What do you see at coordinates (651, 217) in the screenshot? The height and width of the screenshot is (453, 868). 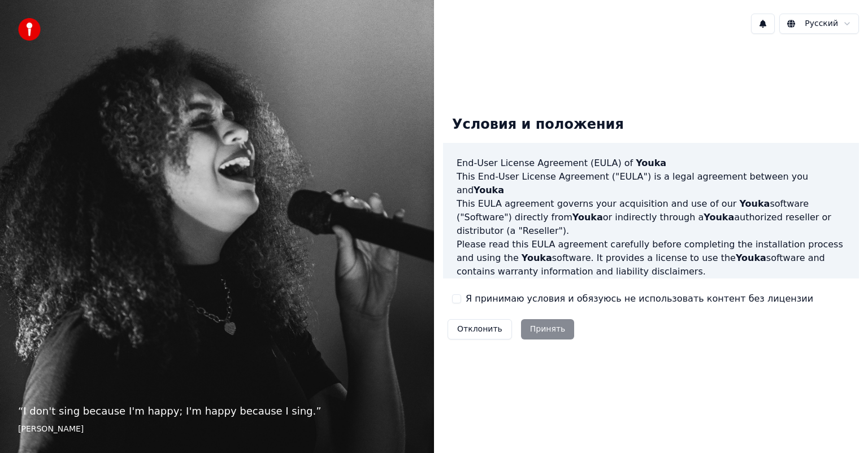 I see `p: This EULA agreement governs your acquisition and use of our software ("Software") directly from o...` at bounding box center [651, 217].